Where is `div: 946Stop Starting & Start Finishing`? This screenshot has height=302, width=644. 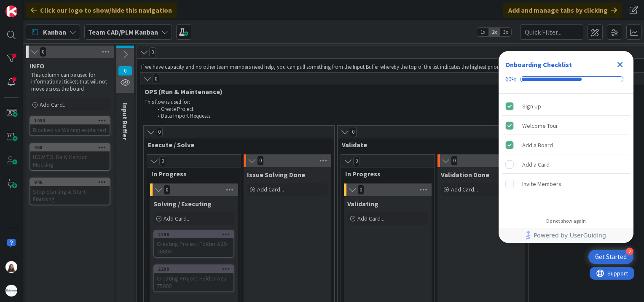
div: 946Stop Starting & Start Finishing is located at coordinates (70, 192).